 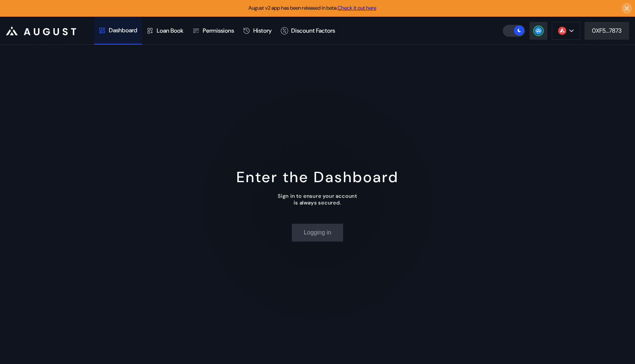 I want to click on div: 0XF5...7873, so click(x=607, y=31).